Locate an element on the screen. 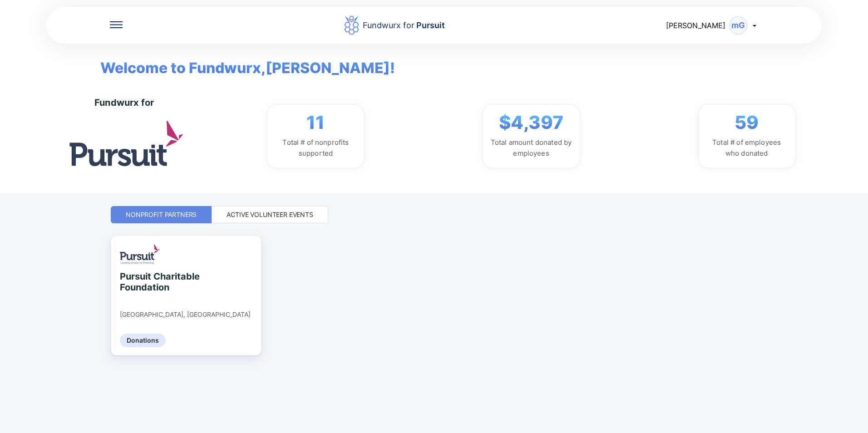 The image size is (868, 433). div: Pursuit Charitable Foundation is located at coordinates (161, 282).